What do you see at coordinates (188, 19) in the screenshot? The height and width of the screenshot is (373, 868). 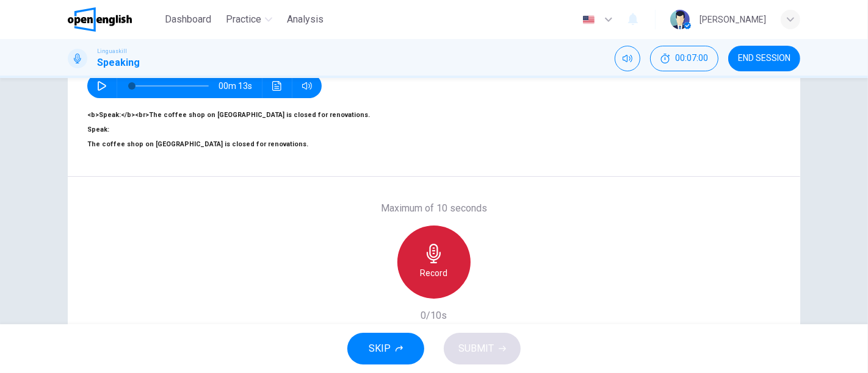 I see `span: Dashboard` at bounding box center [188, 19].